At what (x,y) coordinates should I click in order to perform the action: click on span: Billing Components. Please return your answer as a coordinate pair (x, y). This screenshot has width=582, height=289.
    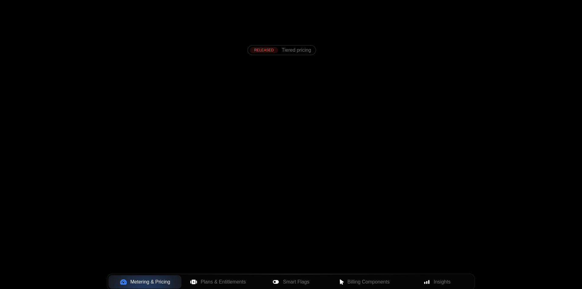
    Looking at the image, I should click on (369, 282).